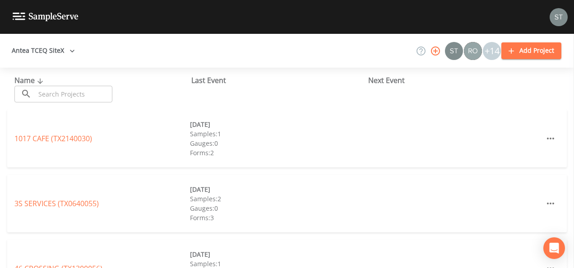  What do you see at coordinates (53, 138) in the screenshot?
I see `a: 1017 CAFE (TX2140030)` at bounding box center [53, 138].